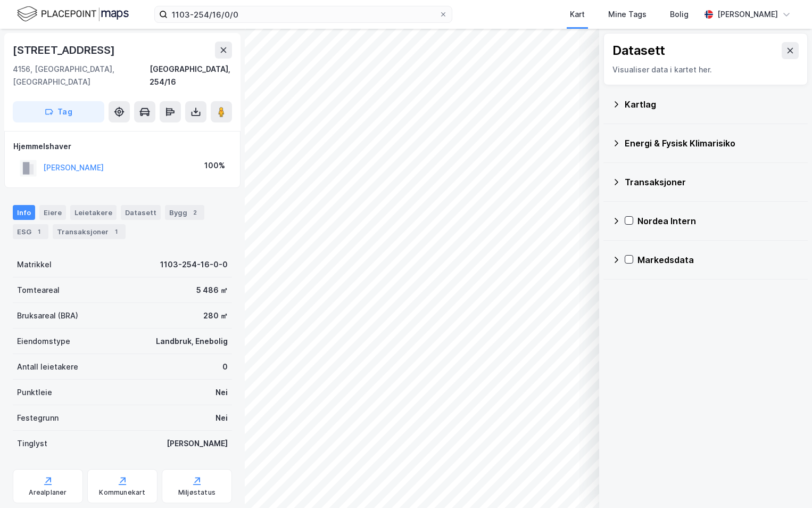  I want to click on div: 5 486 ㎡, so click(212, 290).